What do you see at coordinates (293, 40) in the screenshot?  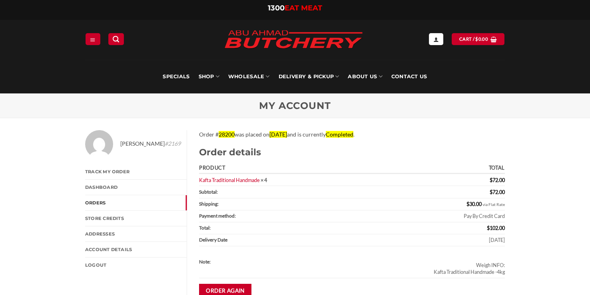 I see `img: Abu Ahmad Butchery` at bounding box center [293, 40].